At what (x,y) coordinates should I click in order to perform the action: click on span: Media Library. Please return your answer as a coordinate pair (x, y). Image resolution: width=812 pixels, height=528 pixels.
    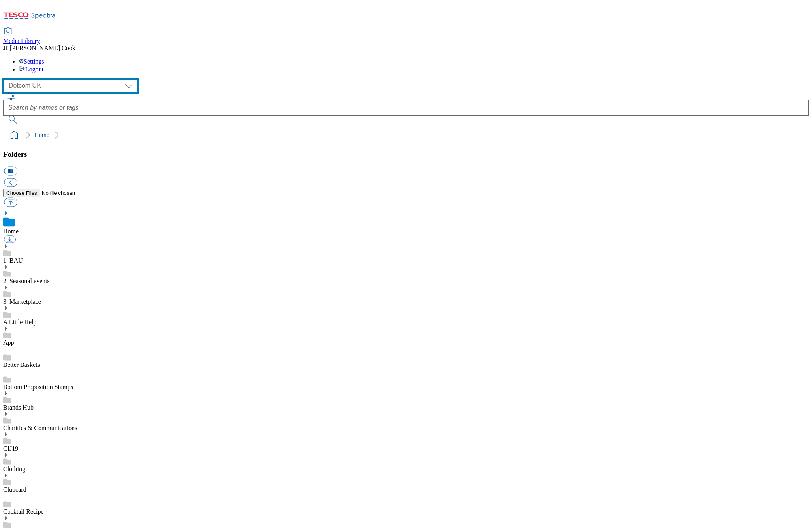
    Looking at the image, I should click on (21, 41).